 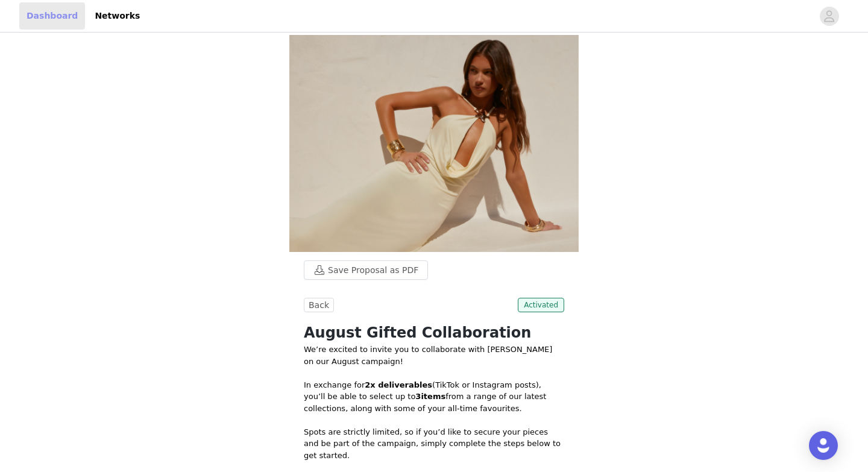 I want to click on strong: 2x deliverables, so click(x=398, y=384).